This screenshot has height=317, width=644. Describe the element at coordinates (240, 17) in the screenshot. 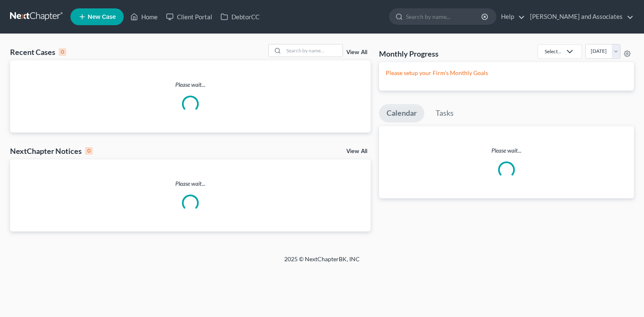

I see `a: DebtorCC` at that location.